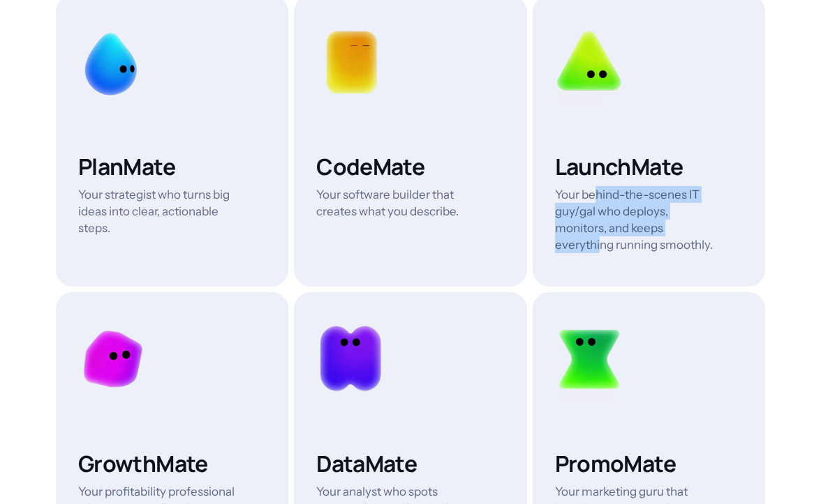 This screenshot has width=821, height=504. Describe the element at coordinates (634, 464) in the screenshot. I see `h3: PromoMate` at that location.